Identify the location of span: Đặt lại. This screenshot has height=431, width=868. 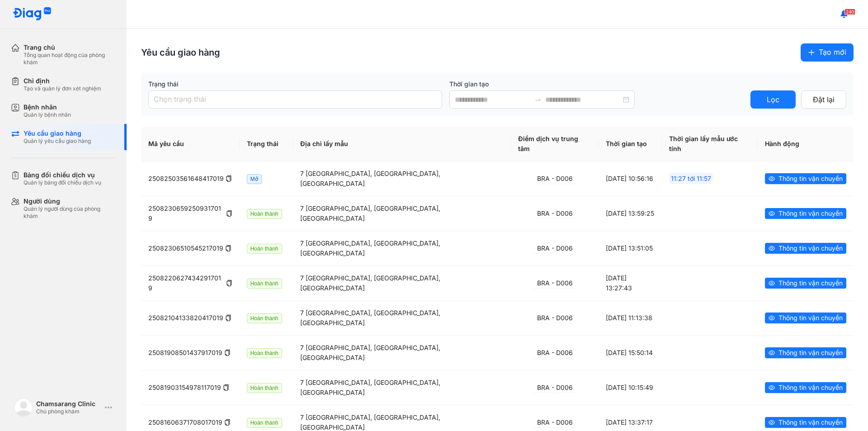
(824, 100).